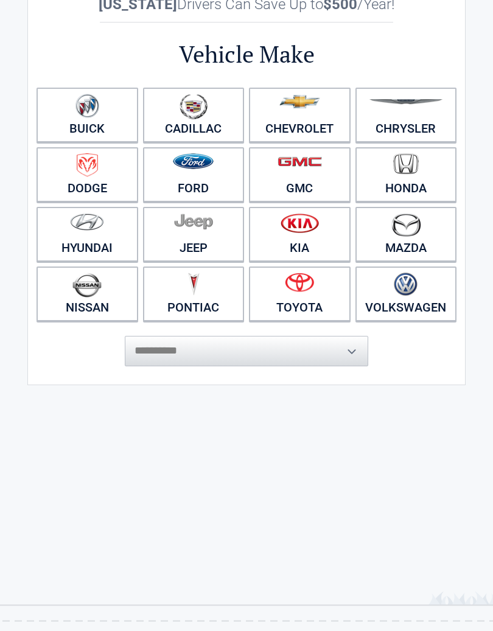  What do you see at coordinates (87, 294) in the screenshot?
I see `a: Nissan` at bounding box center [87, 294].